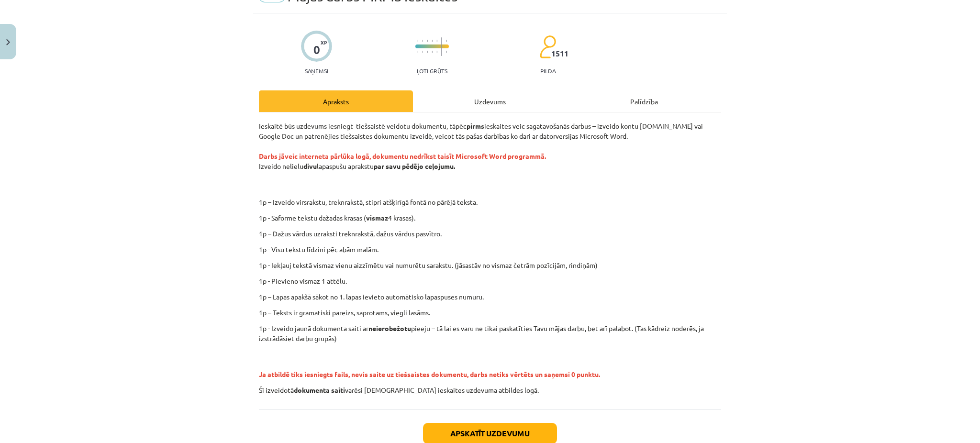 The width and height of the screenshot is (980, 443). What do you see at coordinates (310, 166) in the screenshot?
I see `strong: divu` at bounding box center [310, 166].